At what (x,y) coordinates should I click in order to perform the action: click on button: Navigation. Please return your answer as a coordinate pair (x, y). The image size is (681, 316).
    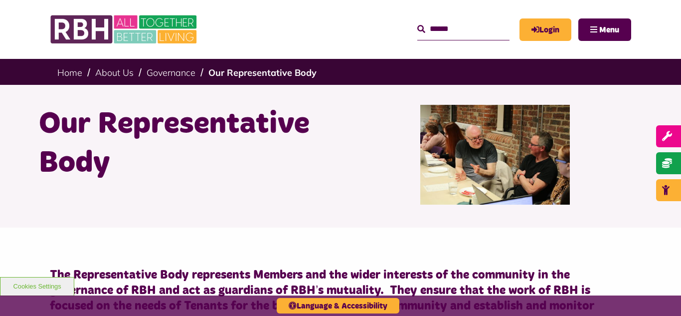
    Looking at the image, I should click on (605, 29).